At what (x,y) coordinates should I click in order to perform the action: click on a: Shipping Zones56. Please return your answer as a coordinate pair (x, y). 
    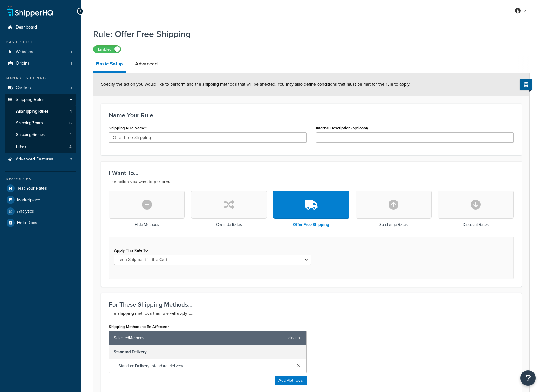
    Looking at the image, I should click on (40, 123).